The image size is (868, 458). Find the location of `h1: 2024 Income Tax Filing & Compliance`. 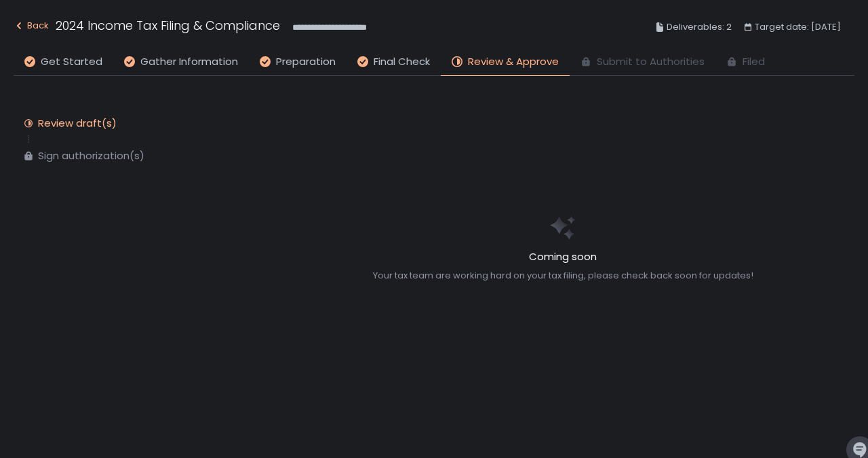

h1: 2024 Income Tax Filing & Compliance is located at coordinates (168, 25).